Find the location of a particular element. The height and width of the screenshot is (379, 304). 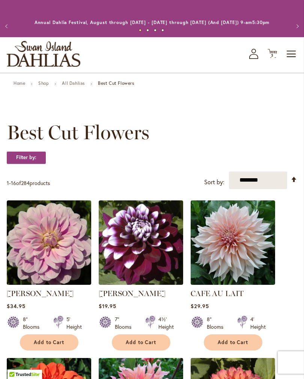

div: 4' Height is located at coordinates (258, 323).